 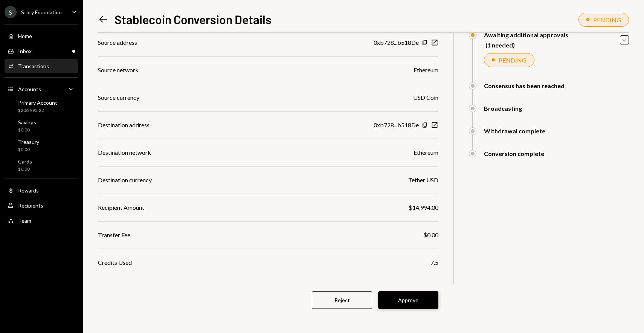 What do you see at coordinates (124, 125) in the screenshot?
I see `div: Destination address` at bounding box center [124, 125].